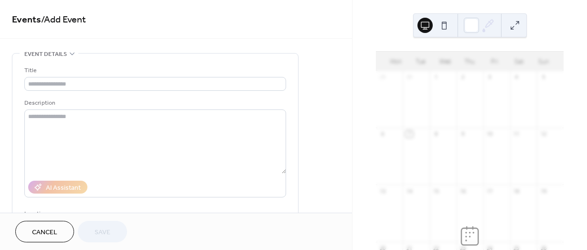 The width and height of the screenshot is (587, 250). What do you see at coordinates (154, 103) in the screenshot?
I see `div: Description` at bounding box center [154, 103].